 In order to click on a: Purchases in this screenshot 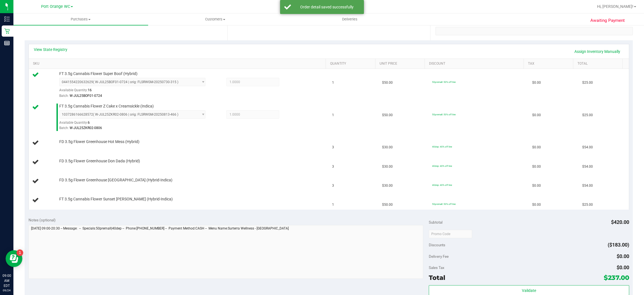, I will do `click(81, 19)`.